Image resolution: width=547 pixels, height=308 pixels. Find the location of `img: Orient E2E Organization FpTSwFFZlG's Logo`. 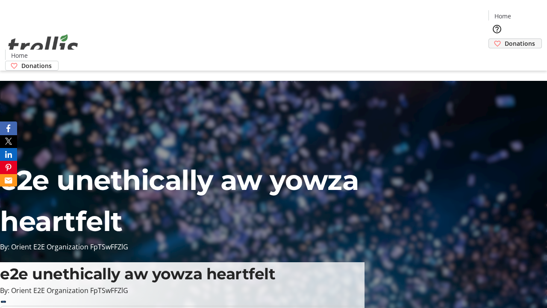

img: Orient E2E Organization FpTSwFFZlG's Logo is located at coordinates (43, 46).